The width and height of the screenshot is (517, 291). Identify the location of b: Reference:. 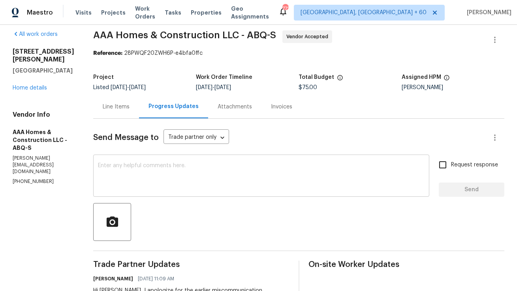
(108, 53).